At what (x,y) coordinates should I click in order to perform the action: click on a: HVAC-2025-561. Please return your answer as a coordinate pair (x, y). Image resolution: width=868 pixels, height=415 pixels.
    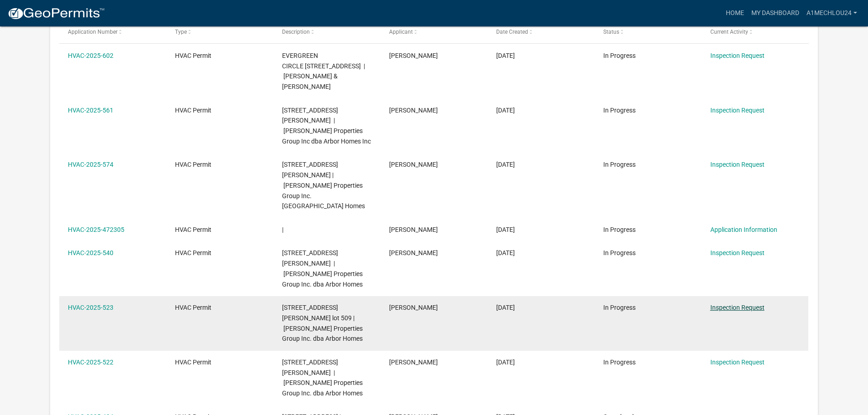
    Looking at the image, I should click on (91, 110).